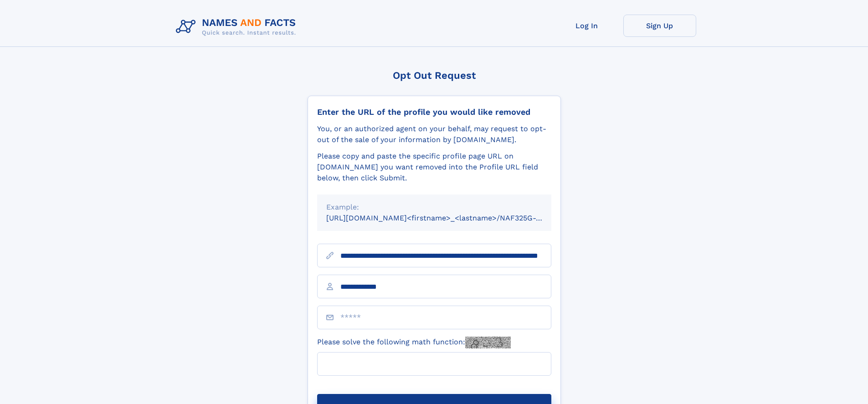 The image size is (868, 404). I want to click on a: Sign Up, so click(660, 25).